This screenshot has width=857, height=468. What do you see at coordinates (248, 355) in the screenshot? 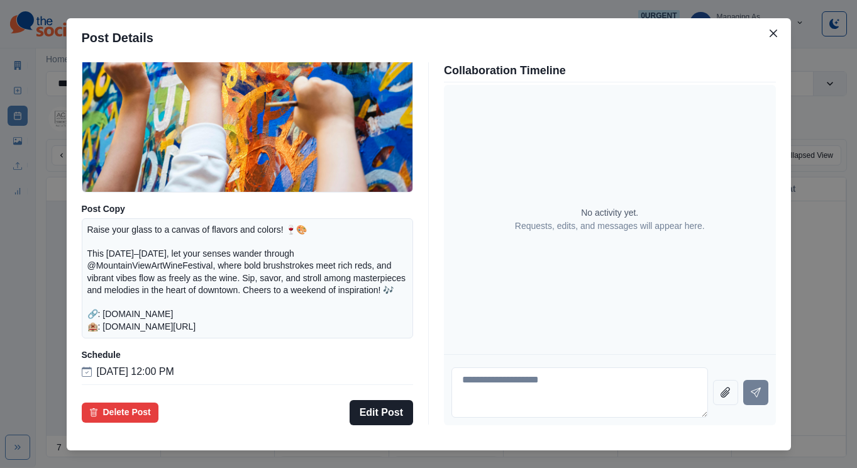
I see `p: Schedule` at bounding box center [248, 355].